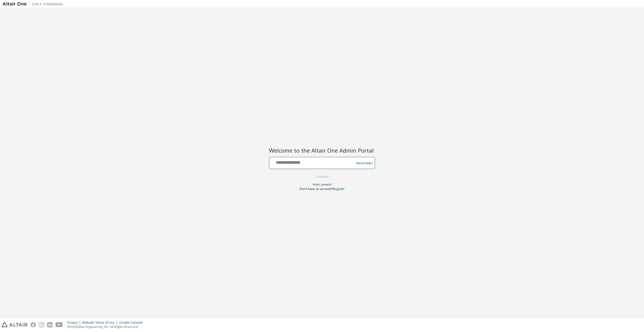  What do you see at coordinates (15, 324) in the screenshot?
I see `img: altair_logo.svg` at bounding box center [15, 324].